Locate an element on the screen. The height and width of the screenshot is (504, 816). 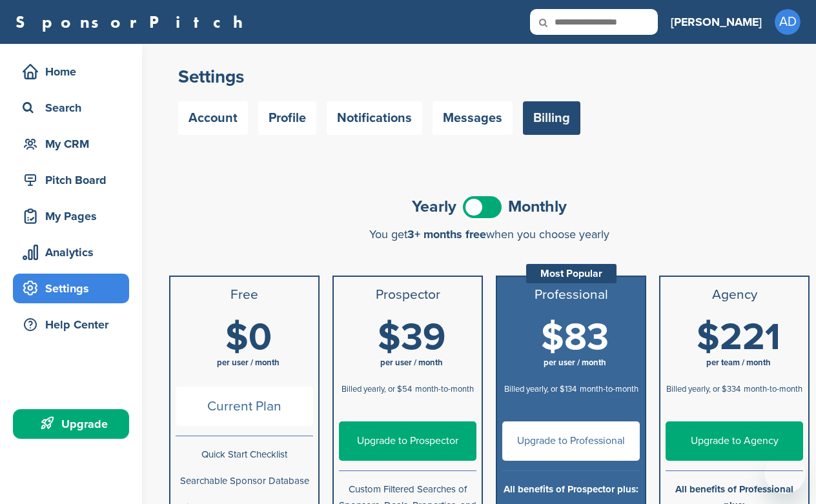
h3: Prospector is located at coordinates (407, 295).